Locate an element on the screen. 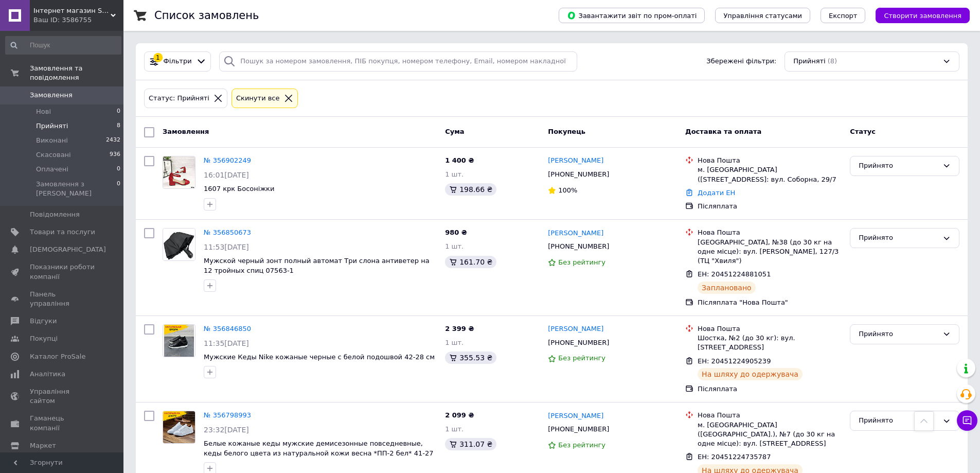  input: Пошук за номером замовлення, ПІБ покупця, номером телефону, Email, номером накладної is located at coordinates (398, 61).